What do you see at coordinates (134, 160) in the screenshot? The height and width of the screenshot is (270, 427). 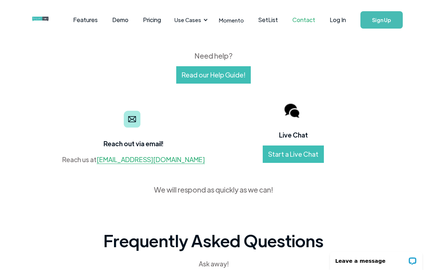 I see `div: Reach us at` at bounding box center [134, 160].